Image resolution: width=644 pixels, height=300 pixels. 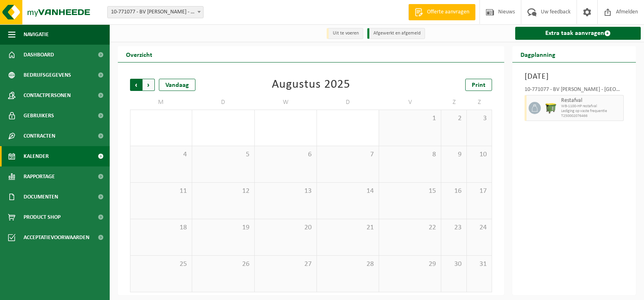 I want to click on span: 1, so click(x=410, y=119).